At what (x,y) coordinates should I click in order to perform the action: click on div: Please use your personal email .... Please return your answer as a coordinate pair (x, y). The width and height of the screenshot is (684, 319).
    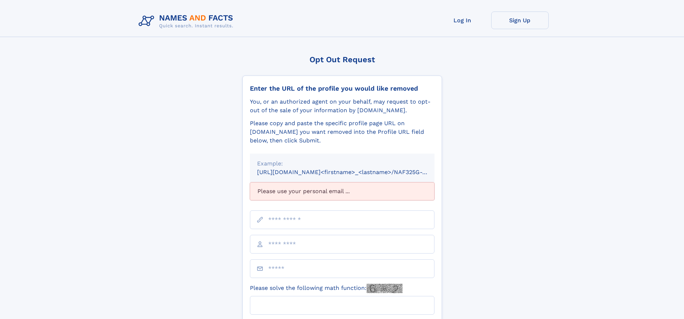
    Looking at the image, I should click on (342, 191).